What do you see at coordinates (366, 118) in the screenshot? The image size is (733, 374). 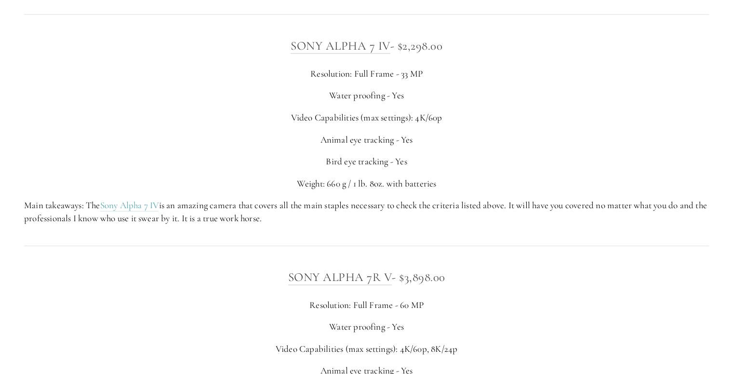 I see `p: Video Capabilities (max settings): 4K/60p` at bounding box center [366, 118].